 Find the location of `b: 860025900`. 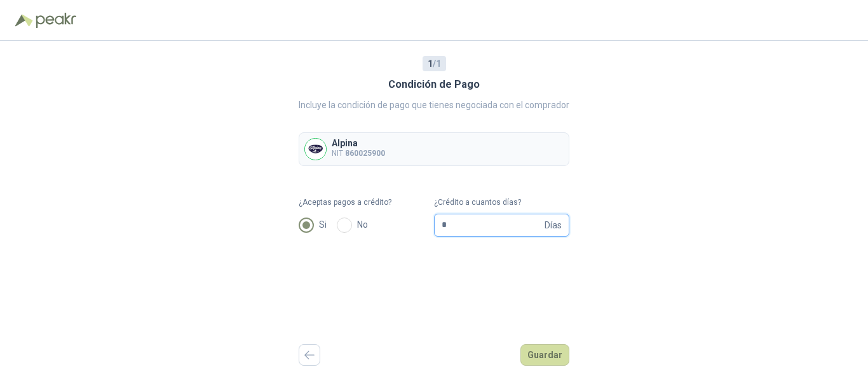

b: 860025900 is located at coordinates (365, 153).